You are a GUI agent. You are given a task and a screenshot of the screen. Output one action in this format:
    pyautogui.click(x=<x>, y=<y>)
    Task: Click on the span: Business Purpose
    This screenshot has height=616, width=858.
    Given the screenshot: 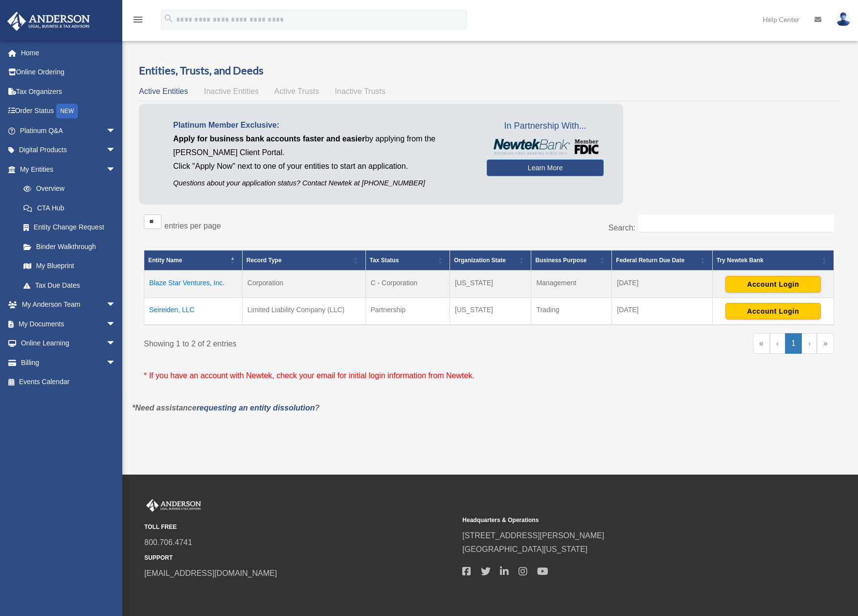 What is the action you would take?
    pyautogui.click(x=560, y=261)
    